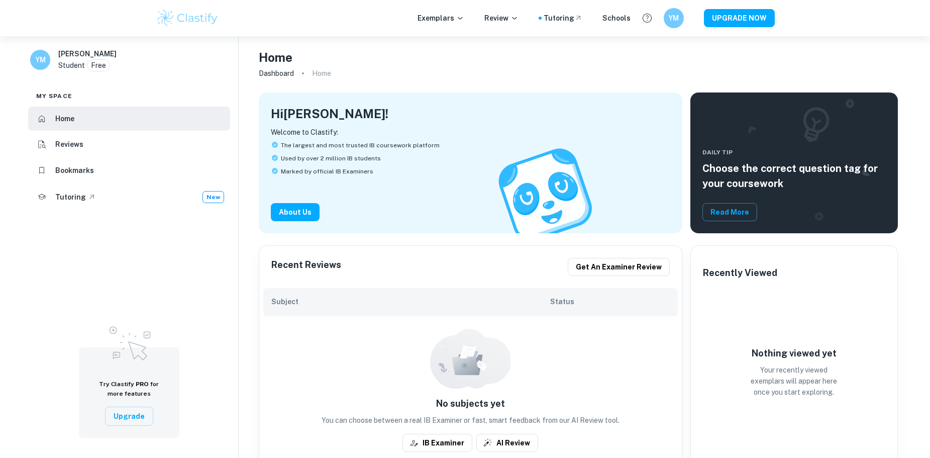 This screenshot has width=930, height=458. What do you see at coordinates (129, 145) in the screenshot?
I see `a: Reviews` at bounding box center [129, 145].